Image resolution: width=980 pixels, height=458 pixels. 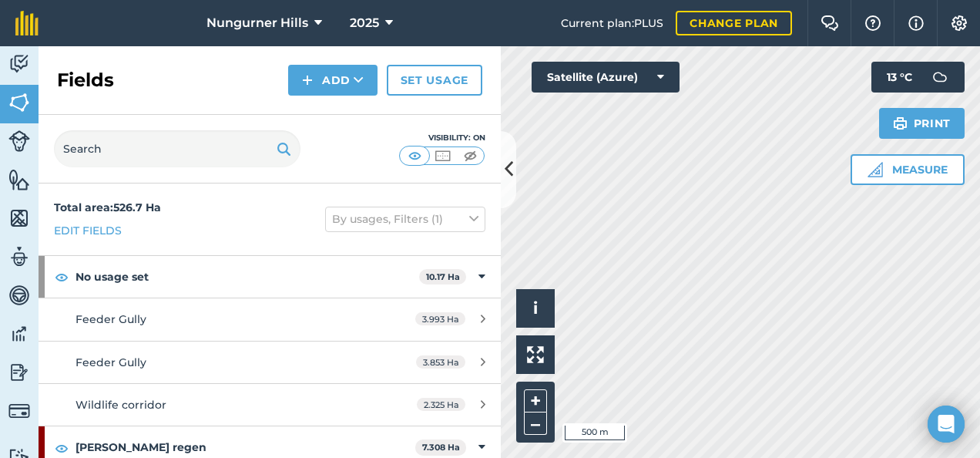 What do you see at coordinates (269, 405) in the screenshot?
I see `a: Wildlife corridor2.325 Ha` at bounding box center [269, 405].